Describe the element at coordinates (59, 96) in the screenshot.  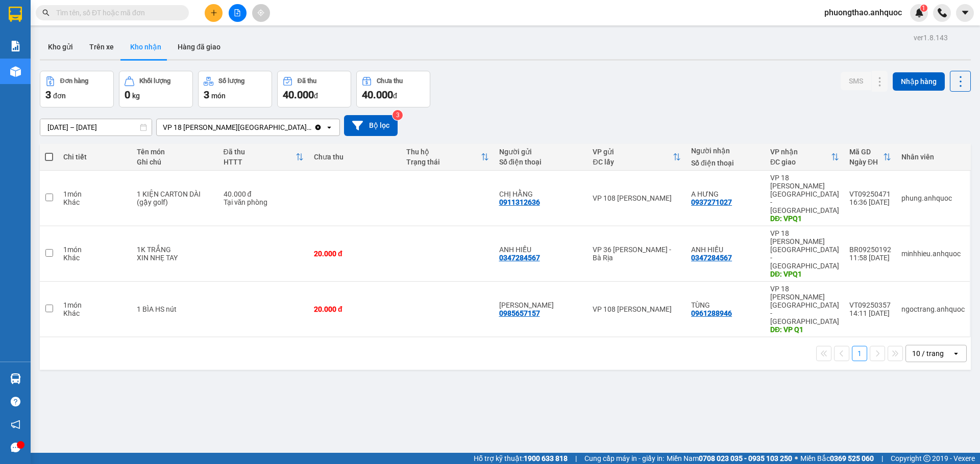
I see `span: đơn` at that location.